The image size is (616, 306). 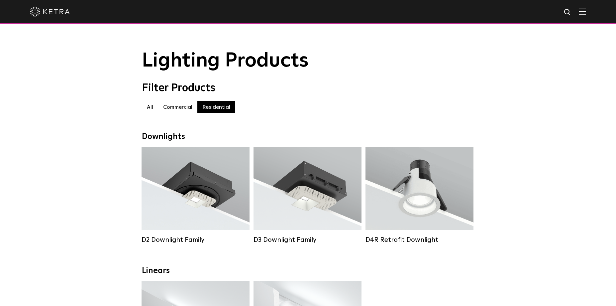 What do you see at coordinates (308, 271) in the screenshot?
I see `div: Linears` at bounding box center [308, 271].